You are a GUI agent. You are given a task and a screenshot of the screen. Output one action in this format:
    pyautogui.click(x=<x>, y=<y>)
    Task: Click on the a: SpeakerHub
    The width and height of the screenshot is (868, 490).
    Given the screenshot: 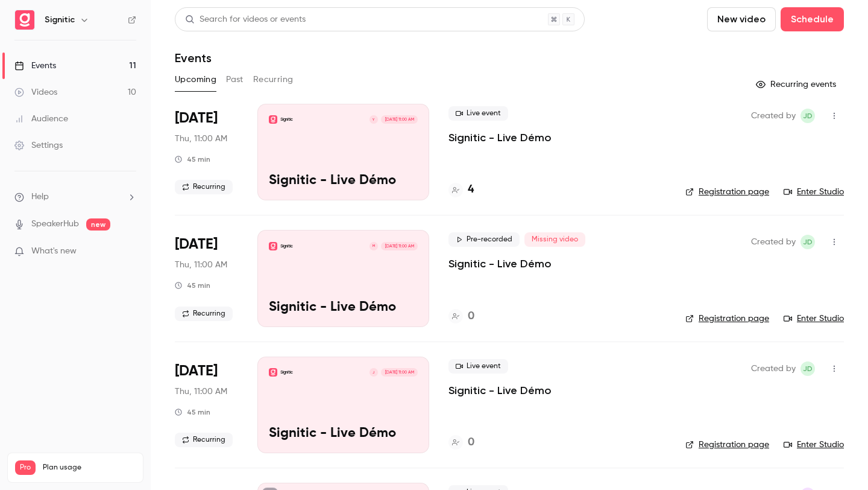 What is the action you would take?
    pyautogui.click(x=55, y=224)
    